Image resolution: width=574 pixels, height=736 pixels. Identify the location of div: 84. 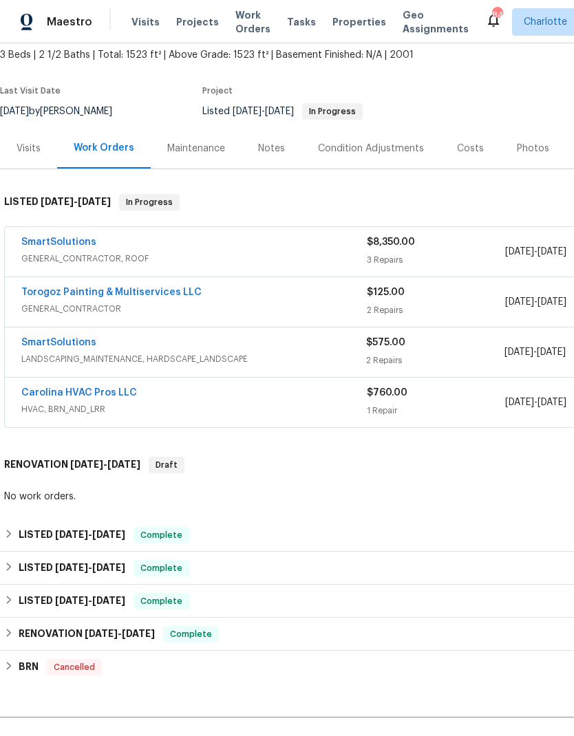
(497, 15).